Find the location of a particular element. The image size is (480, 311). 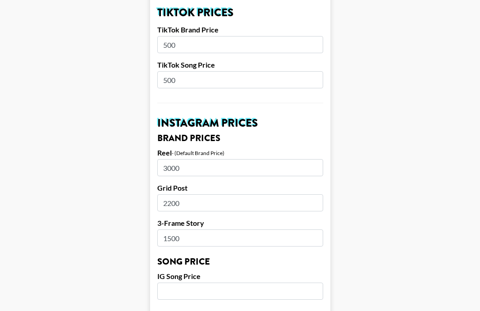

label: Reel is located at coordinates (164, 153).